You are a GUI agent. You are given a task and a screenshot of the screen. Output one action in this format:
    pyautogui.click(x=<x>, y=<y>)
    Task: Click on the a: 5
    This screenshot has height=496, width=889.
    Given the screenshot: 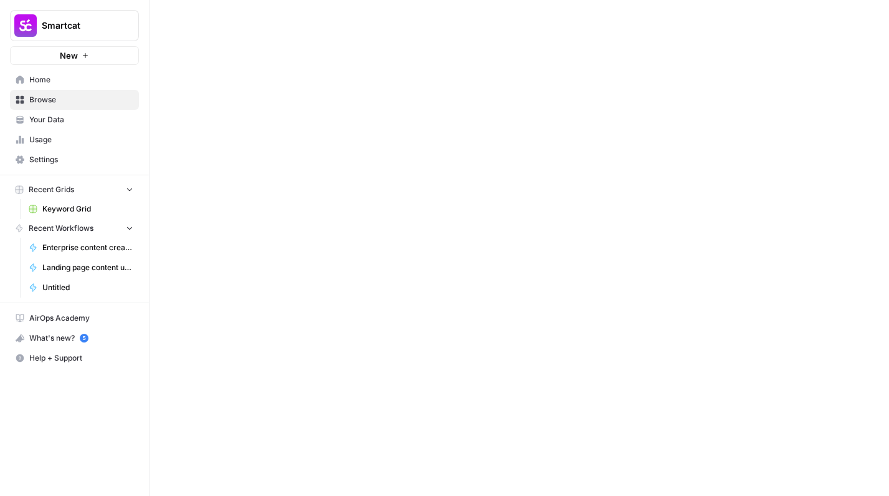 What is the action you would take?
    pyautogui.click(x=84, y=338)
    